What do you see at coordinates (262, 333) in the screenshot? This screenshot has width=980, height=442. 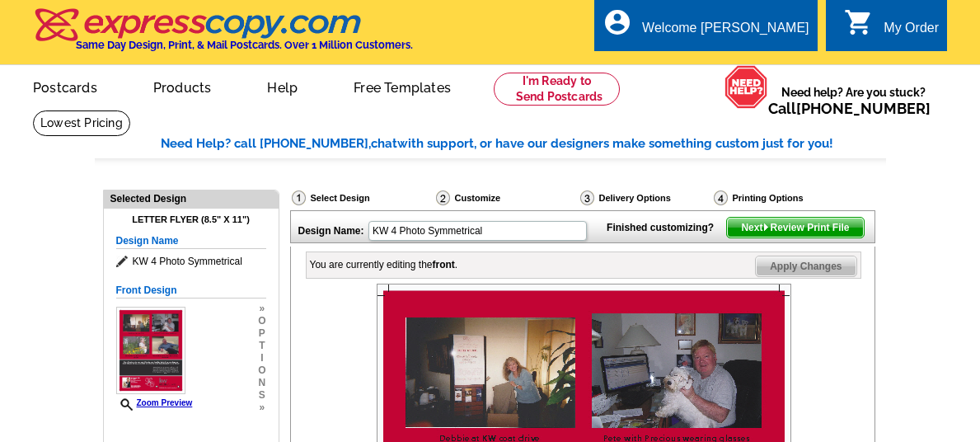 I see `span: p` at bounding box center [262, 333].